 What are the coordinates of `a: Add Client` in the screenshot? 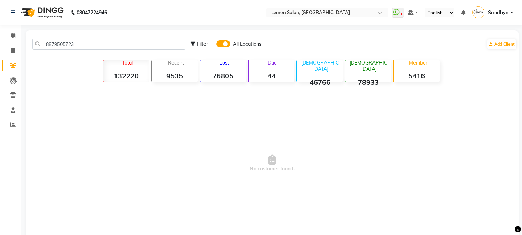 It's located at (502, 44).